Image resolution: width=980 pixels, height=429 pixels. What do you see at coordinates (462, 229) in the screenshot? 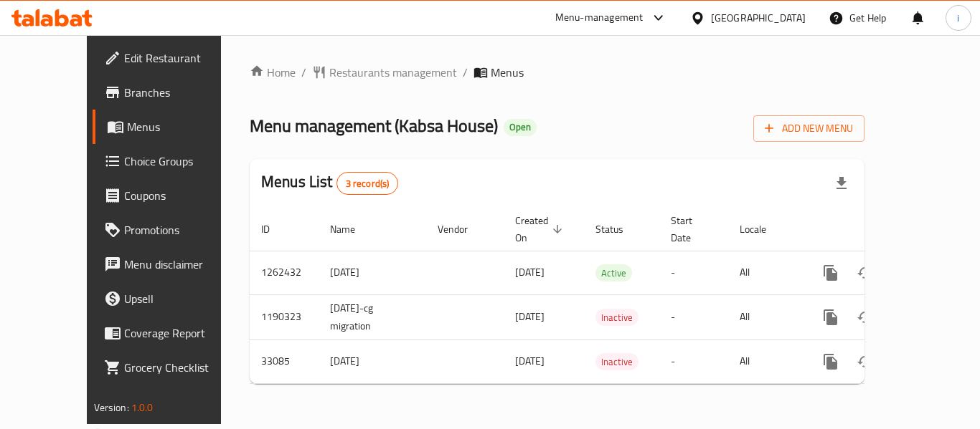
I see `span: Vendor` at bounding box center [462, 229].